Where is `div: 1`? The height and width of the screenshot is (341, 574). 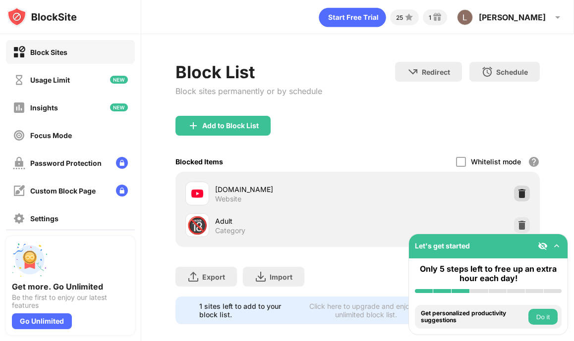
div: 1 is located at coordinates (430, 17).